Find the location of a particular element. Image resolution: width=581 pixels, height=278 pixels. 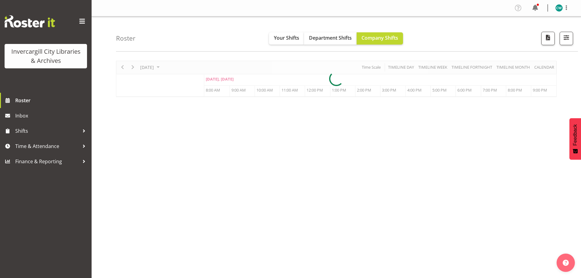

h4: Roster is located at coordinates (126, 38).